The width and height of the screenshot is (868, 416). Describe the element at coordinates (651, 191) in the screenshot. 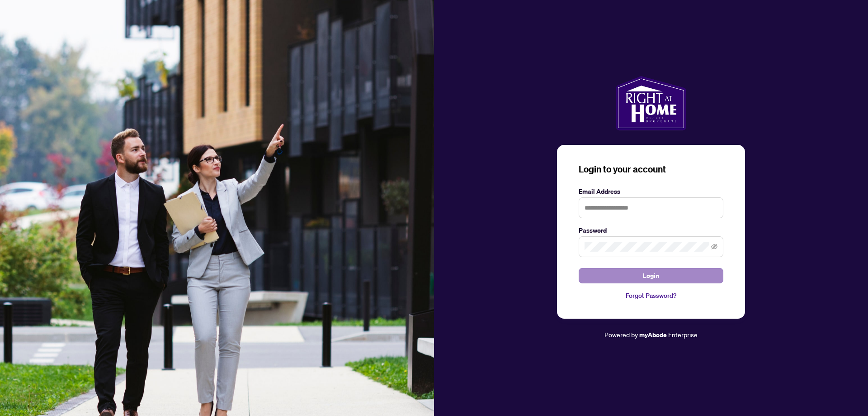

I see `label: Email Address` at that location.